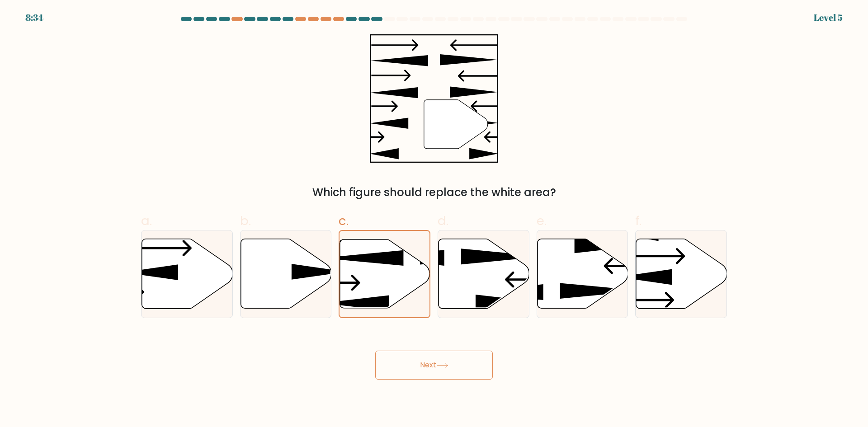 Image resolution: width=868 pixels, height=427 pixels. Describe the element at coordinates (246, 221) in the screenshot. I see `span: b.` at that location.